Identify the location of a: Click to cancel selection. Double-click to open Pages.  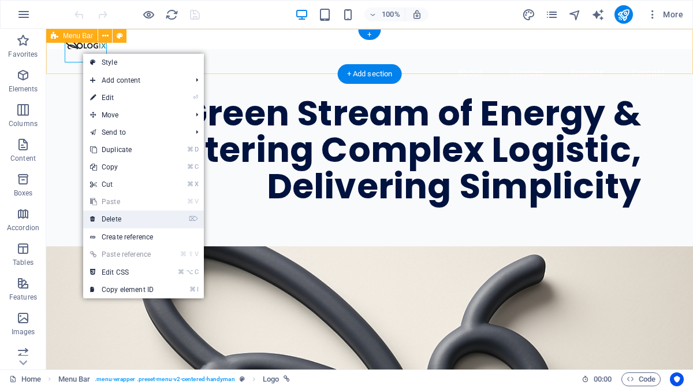
(25, 379).